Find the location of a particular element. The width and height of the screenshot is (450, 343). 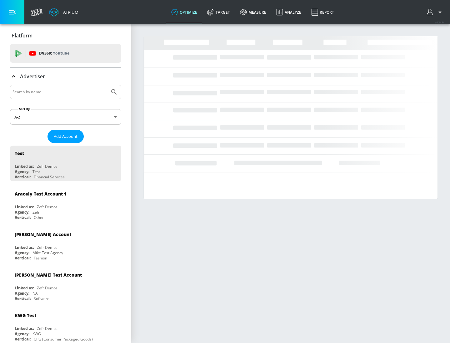

p: Advertiser is located at coordinates (32, 77).